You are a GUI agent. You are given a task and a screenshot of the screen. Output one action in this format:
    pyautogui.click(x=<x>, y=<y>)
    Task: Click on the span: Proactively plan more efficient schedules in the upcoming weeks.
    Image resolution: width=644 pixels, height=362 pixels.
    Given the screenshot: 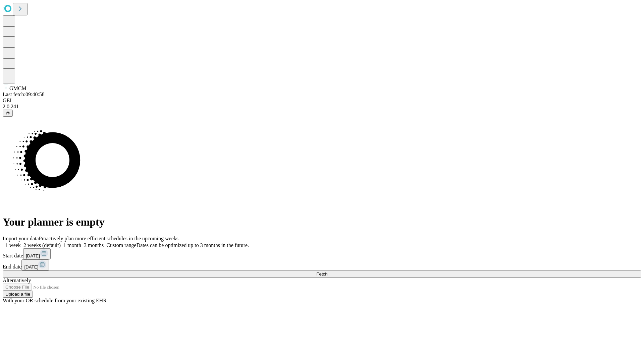 What is the action you would take?
    pyautogui.click(x=109, y=238)
    